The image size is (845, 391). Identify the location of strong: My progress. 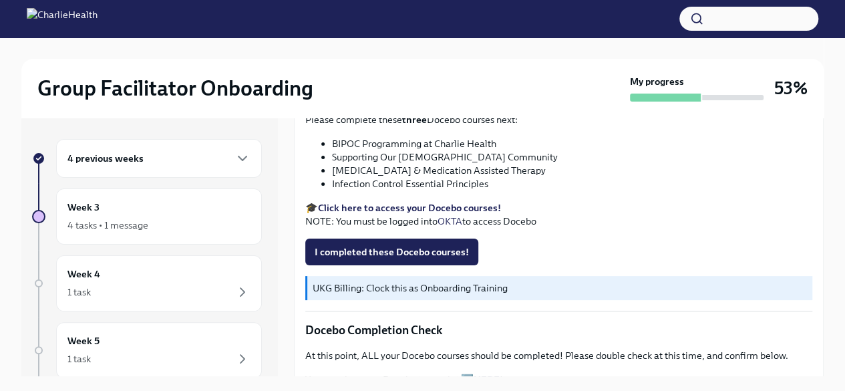
(656, 81).